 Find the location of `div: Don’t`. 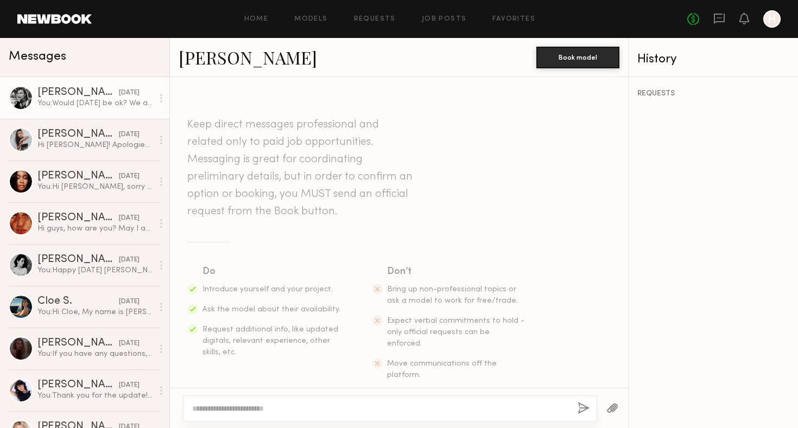

div: Don’t is located at coordinates (457, 272).